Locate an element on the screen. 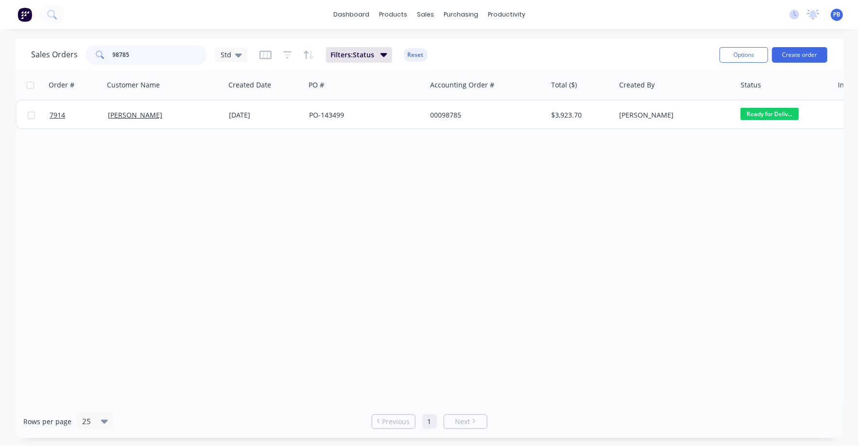  span: Filters: Status is located at coordinates (353, 55).